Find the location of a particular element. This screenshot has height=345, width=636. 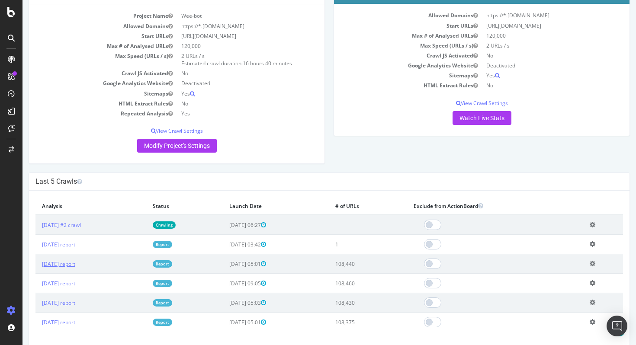

td: 1 is located at coordinates (345, 245).